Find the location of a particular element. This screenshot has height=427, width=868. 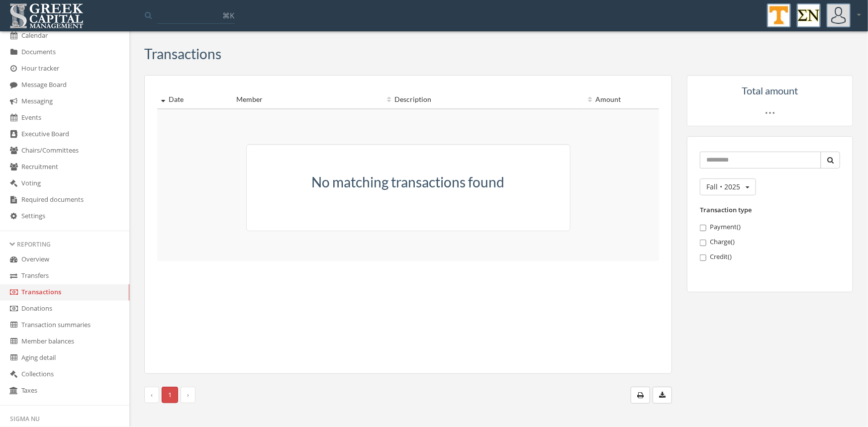

h3: Transactions is located at coordinates (183, 54).